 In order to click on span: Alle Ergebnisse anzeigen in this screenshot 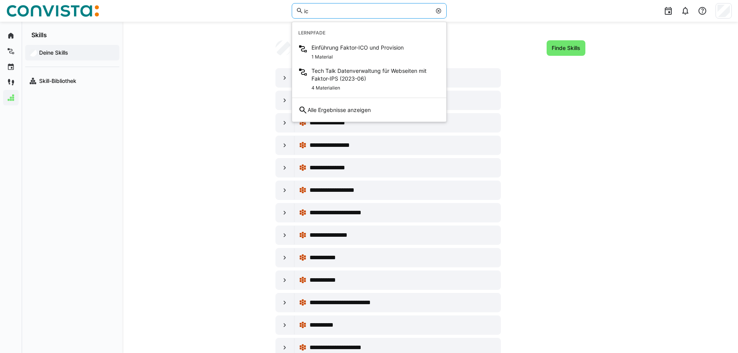, I will do `click(339, 110)`.